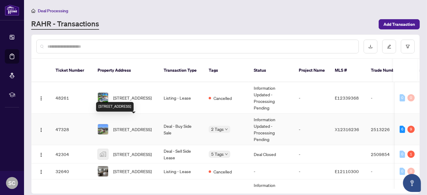 This screenshot has height=195, width=427. I want to click on span: Deal Processing, so click(53, 11).